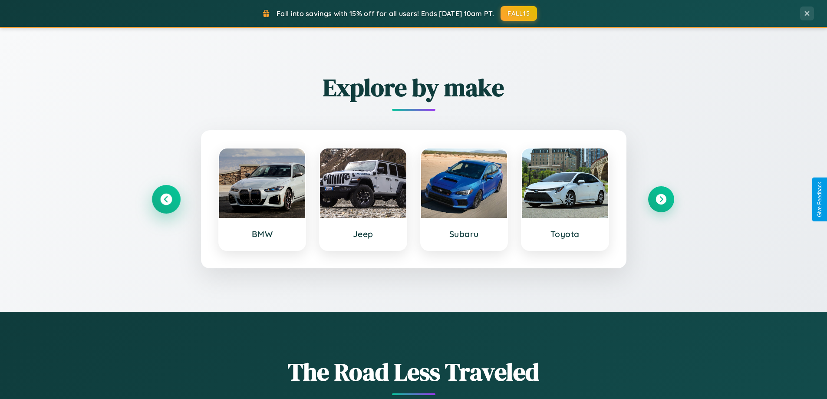 The image size is (827, 399). I want to click on h3: Subaru, so click(464, 234).